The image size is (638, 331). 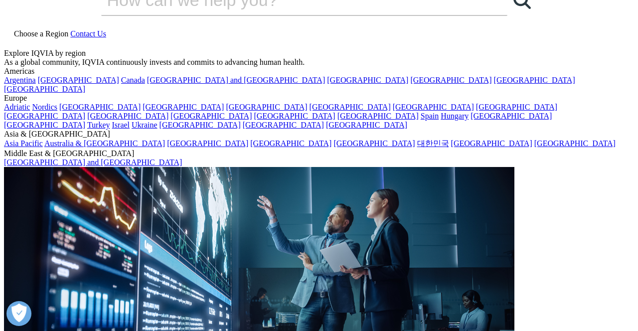 What do you see at coordinates (319, 62) in the screenshot?
I see `div: As a global community, IQVIA continuously invests and commits to advancing human health.` at bounding box center [319, 62].